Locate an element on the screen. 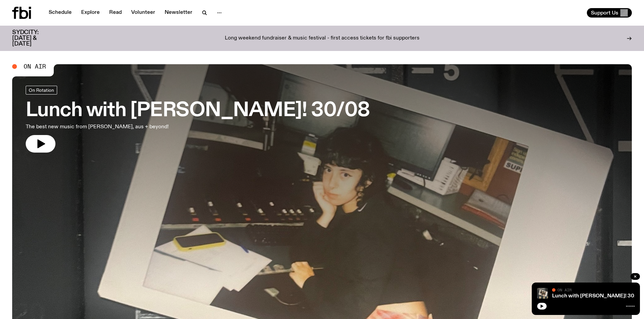 This screenshot has width=644, height=319. p: Long weekend fundraiser & music festival - first access tickets for fbi supporters is located at coordinates (322, 38).